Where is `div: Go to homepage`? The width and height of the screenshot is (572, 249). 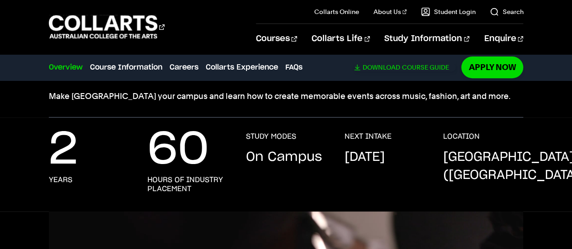 div: Go to homepage is located at coordinates (107, 27).